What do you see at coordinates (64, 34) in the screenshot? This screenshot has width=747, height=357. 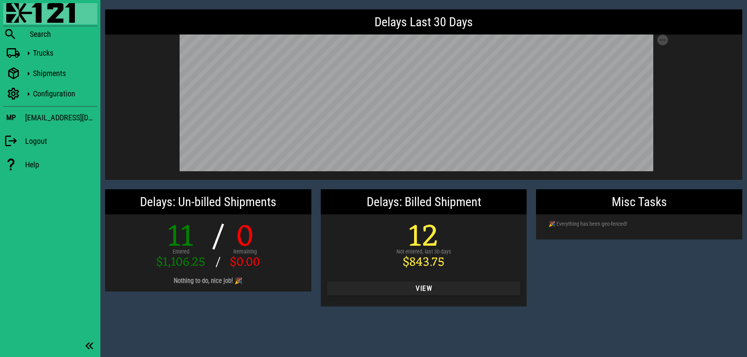 I see `div: Search` at bounding box center [64, 34].